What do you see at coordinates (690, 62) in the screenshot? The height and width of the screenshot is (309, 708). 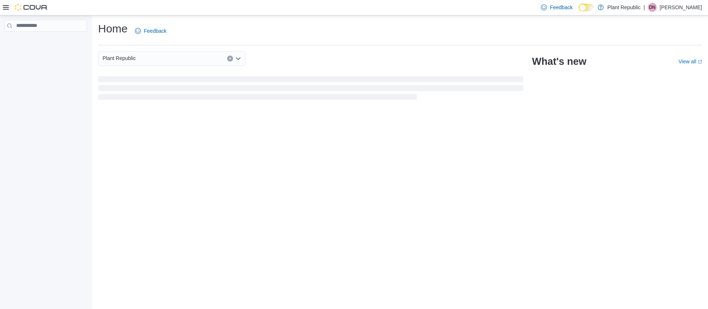 I see `a: View allExternal link` at bounding box center [690, 62].